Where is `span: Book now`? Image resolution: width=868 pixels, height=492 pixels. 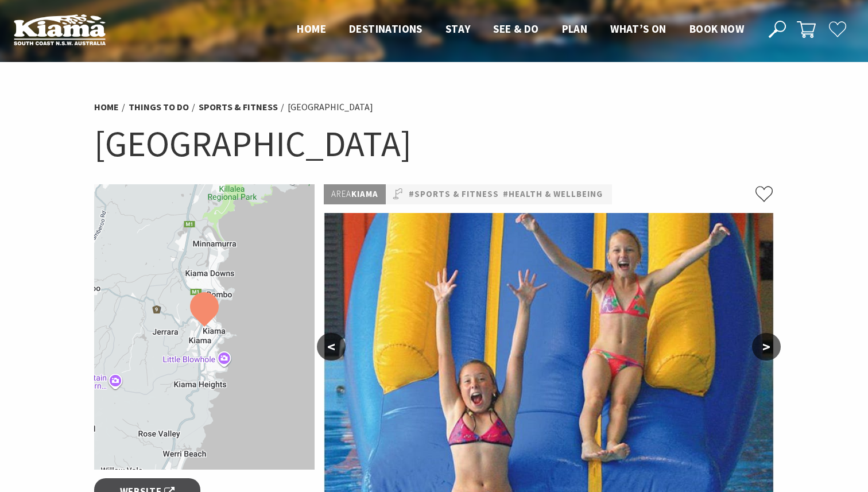
span: Book now is located at coordinates (716, 29).